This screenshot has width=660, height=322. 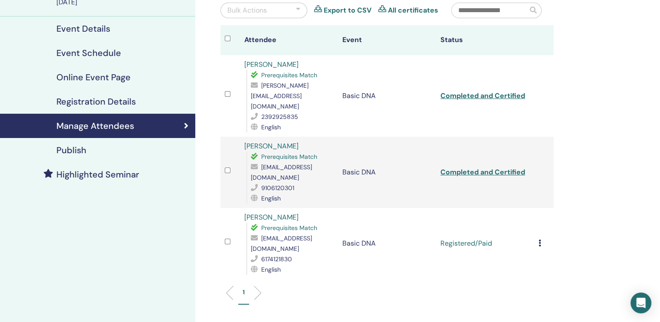 What do you see at coordinates (83, 29) in the screenshot?
I see `h4: Event Details` at bounding box center [83, 29].